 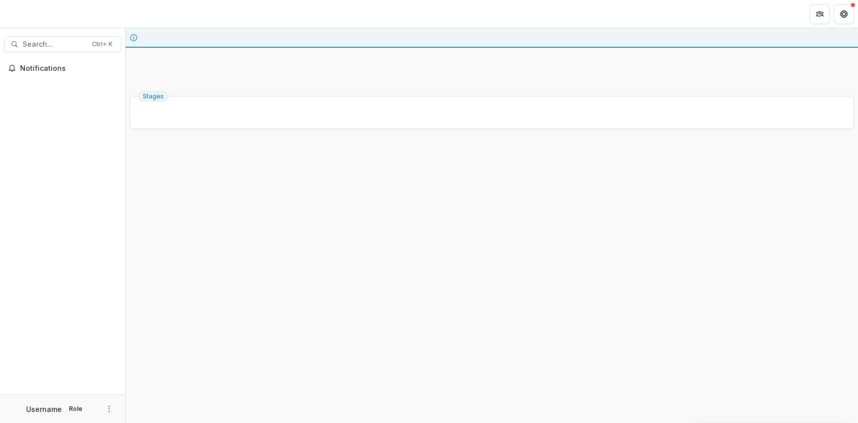 I want to click on span: Stages, so click(x=153, y=97).